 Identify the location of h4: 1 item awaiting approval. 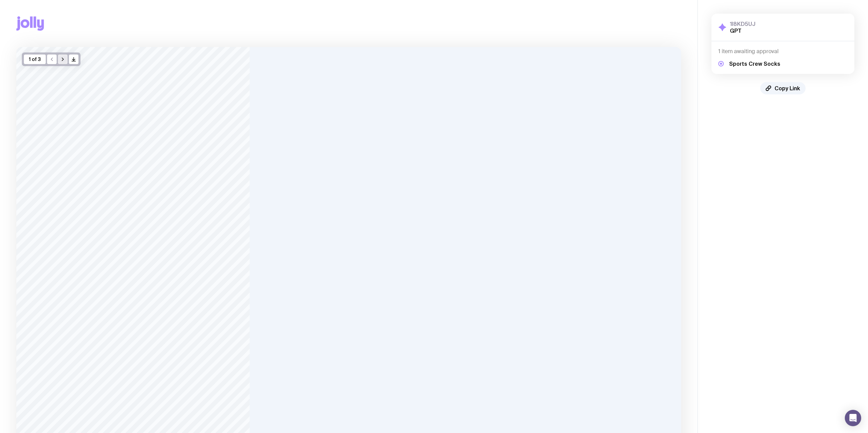
(783, 51).